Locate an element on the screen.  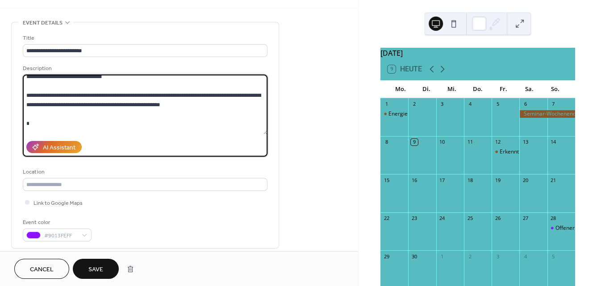
div: 26 is located at coordinates (498, 218).